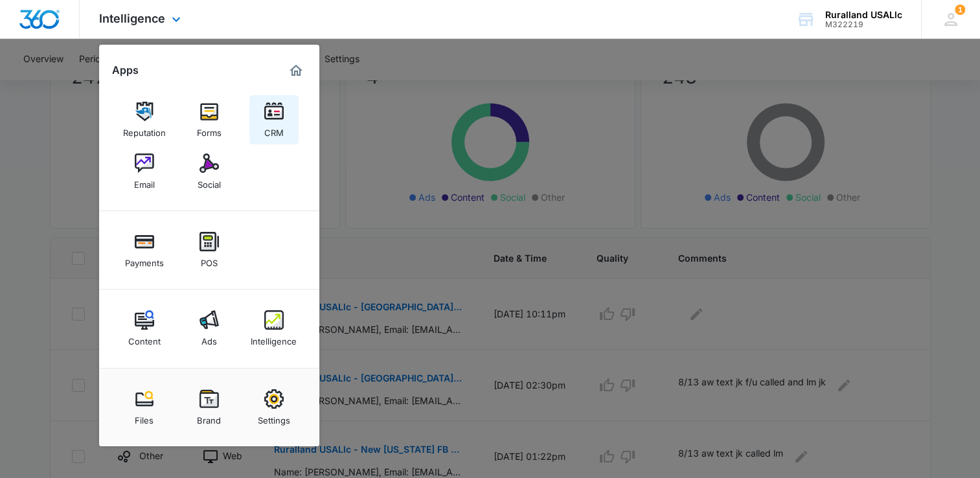  Describe the element at coordinates (274, 329) in the screenshot. I see `a: Intelligence` at that location.